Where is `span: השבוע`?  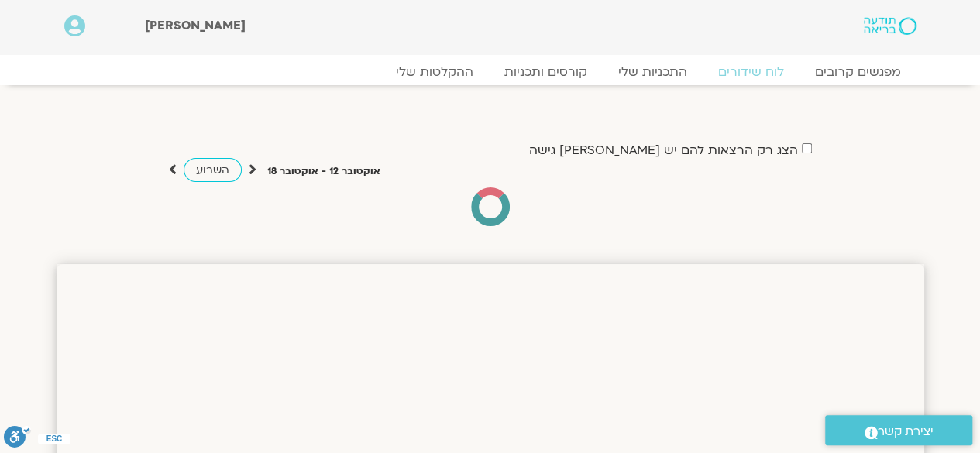 span: השבוע is located at coordinates (212, 169).